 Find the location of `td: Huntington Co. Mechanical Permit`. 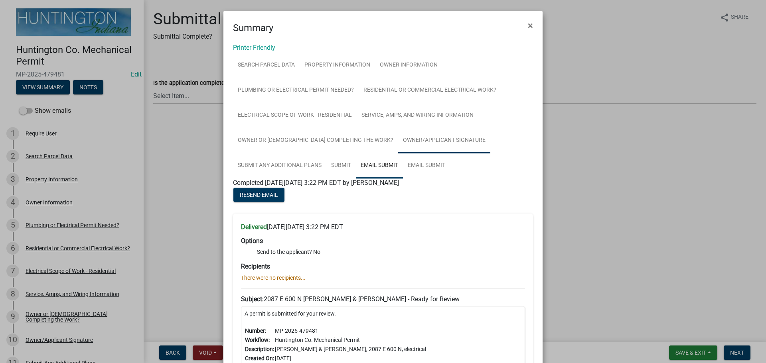

td: Huntington Co. Mechanical Permit is located at coordinates (350, 340).